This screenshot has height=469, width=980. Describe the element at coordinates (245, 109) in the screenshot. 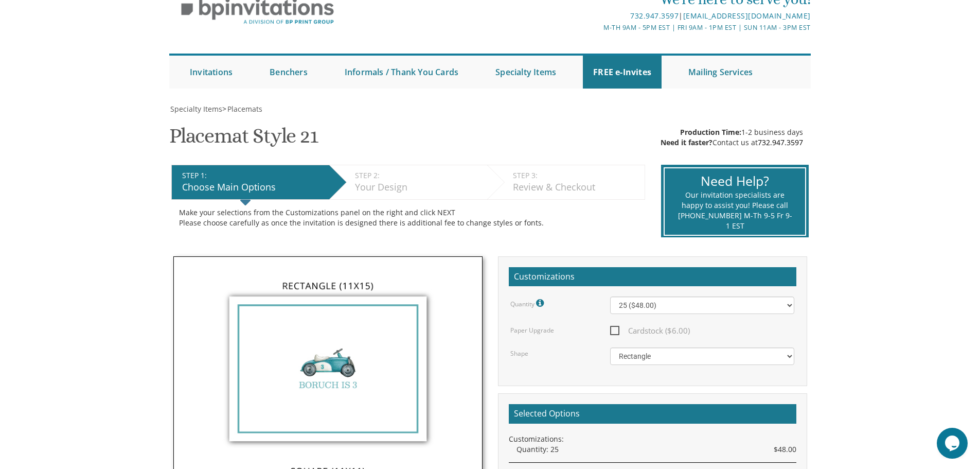

I see `a: Placemats` at that location.